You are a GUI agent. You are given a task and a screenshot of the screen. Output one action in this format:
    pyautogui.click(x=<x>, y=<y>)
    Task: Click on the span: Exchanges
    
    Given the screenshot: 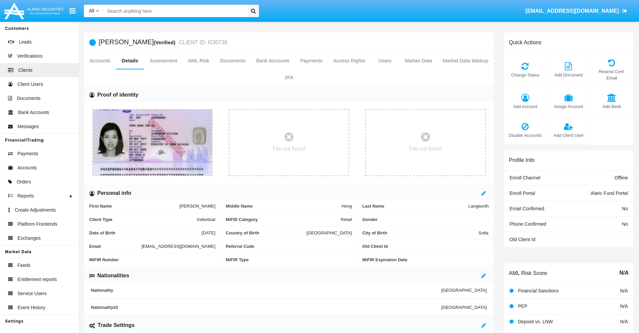 What is the action you would take?
    pyautogui.click(x=29, y=238)
    